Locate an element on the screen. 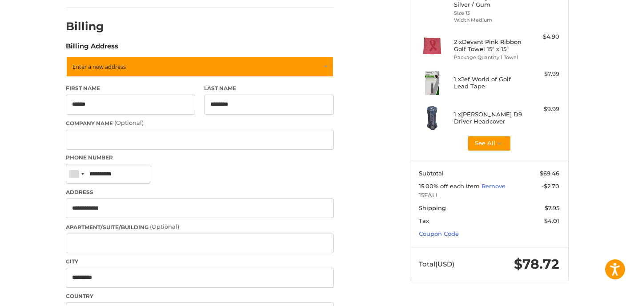 The image size is (634, 306). li: Package Quantity 1 Towel is located at coordinates (488, 57).